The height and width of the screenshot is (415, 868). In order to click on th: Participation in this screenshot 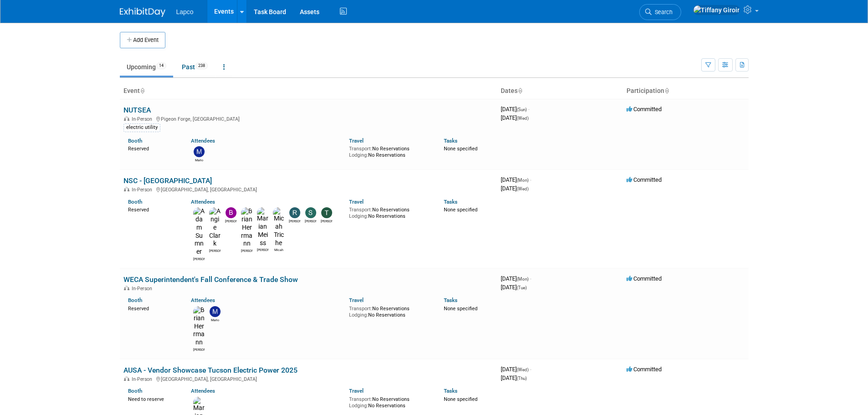, I will do `click(686, 91)`.